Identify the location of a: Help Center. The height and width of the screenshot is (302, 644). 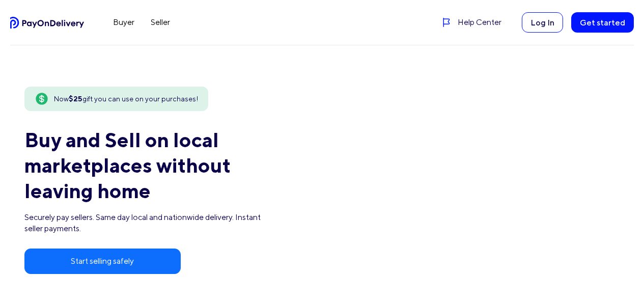
(472, 22).